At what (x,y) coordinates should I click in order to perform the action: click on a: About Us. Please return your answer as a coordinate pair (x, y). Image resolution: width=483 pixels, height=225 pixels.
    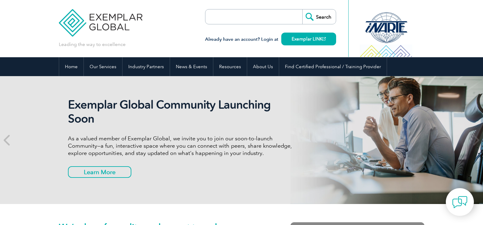
    Looking at the image, I should click on (263, 67).